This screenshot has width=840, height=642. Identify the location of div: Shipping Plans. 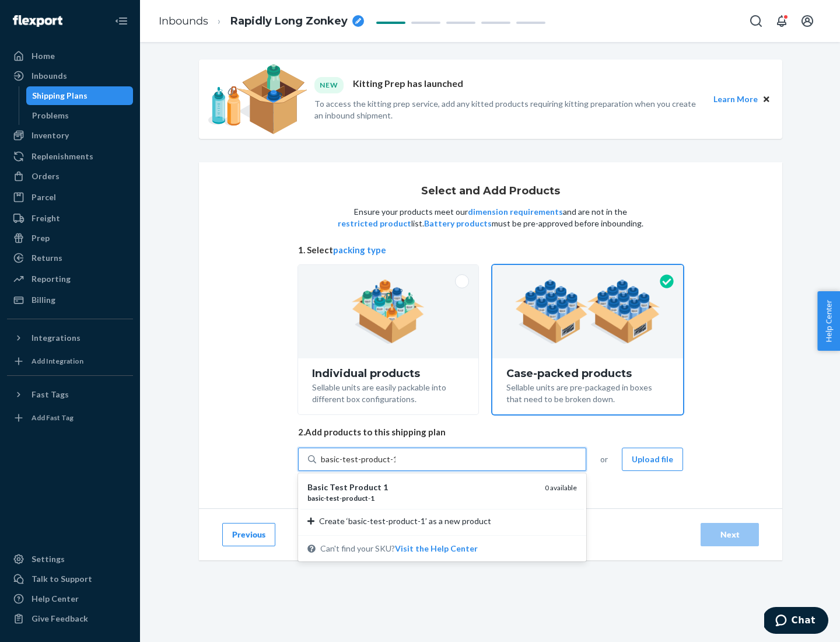
(59, 95).